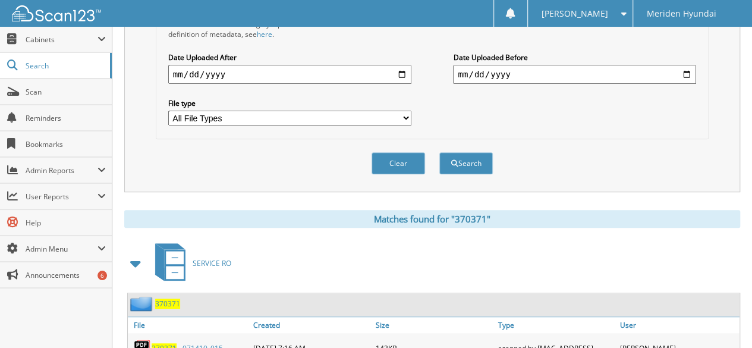 The image size is (752, 348). What do you see at coordinates (61, 196) in the screenshot?
I see `span: User Reports` at bounding box center [61, 196].